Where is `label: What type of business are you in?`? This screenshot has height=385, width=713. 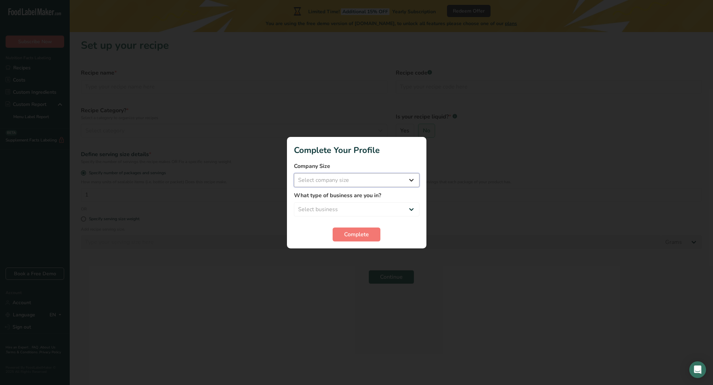 label: What type of business are you in? is located at coordinates (357, 196).